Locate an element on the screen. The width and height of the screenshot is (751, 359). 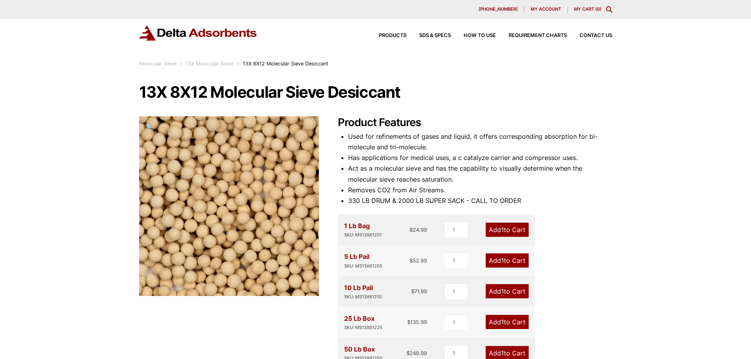
a: My Cart (0) is located at coordinates (588, 9).